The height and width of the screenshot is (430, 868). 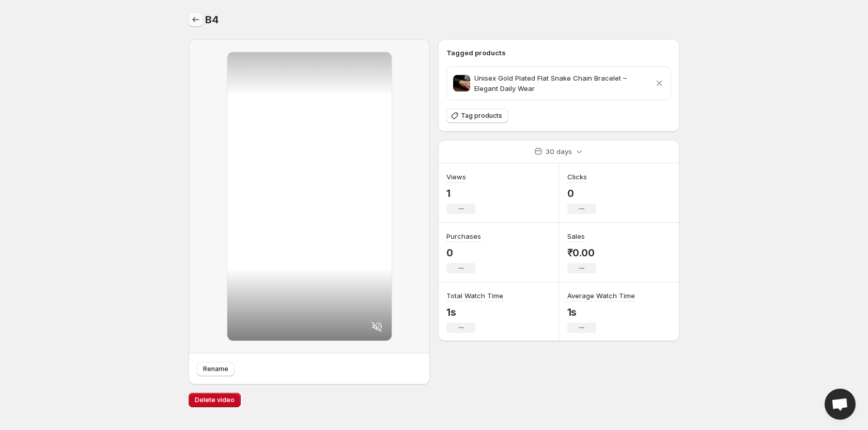 What do you see at coordinates (216, 369) in the screenshot?
I see `span: Rename` at bounding box center [216, 369].